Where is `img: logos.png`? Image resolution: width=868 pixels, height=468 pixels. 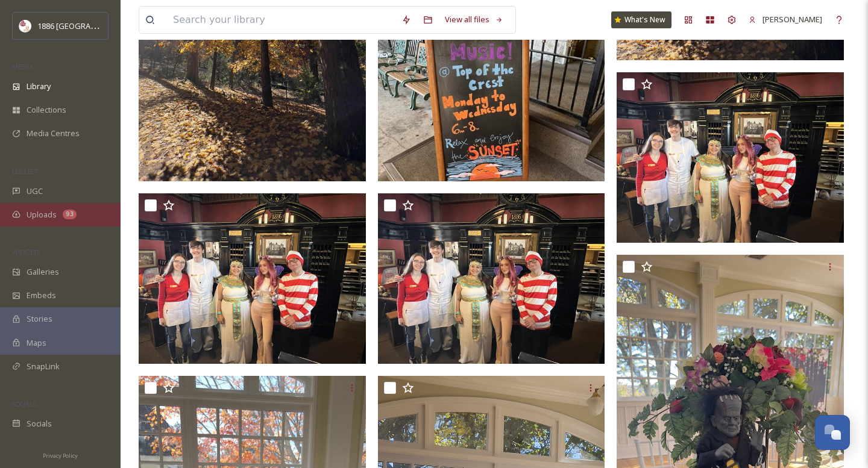
img: logos.png is located at coordinates (26, 26).